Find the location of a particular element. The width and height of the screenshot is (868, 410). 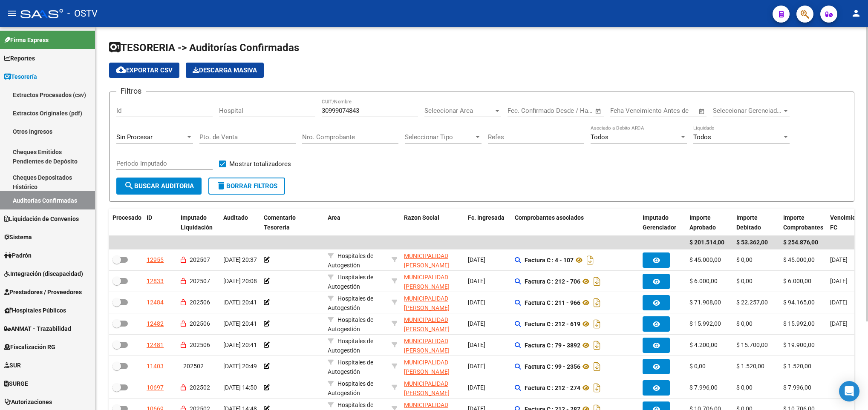

span: Buscar Auditoria is located at coordinates (159, 186).